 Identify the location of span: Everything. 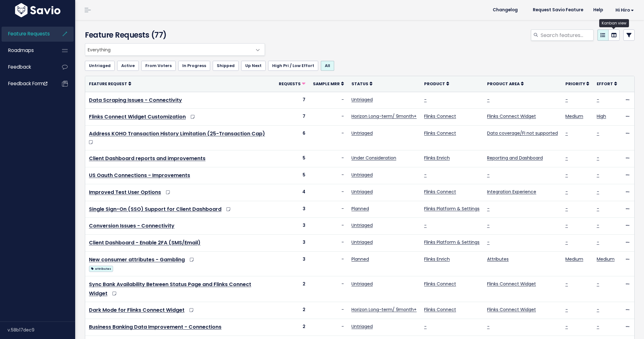
(168, 49).